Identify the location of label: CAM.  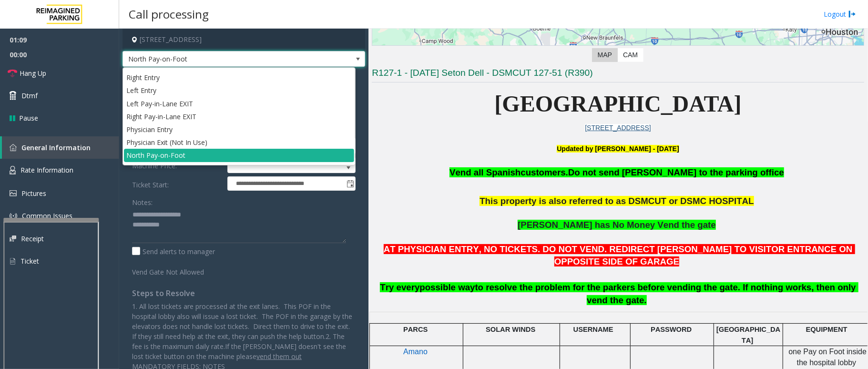
(630, 55).